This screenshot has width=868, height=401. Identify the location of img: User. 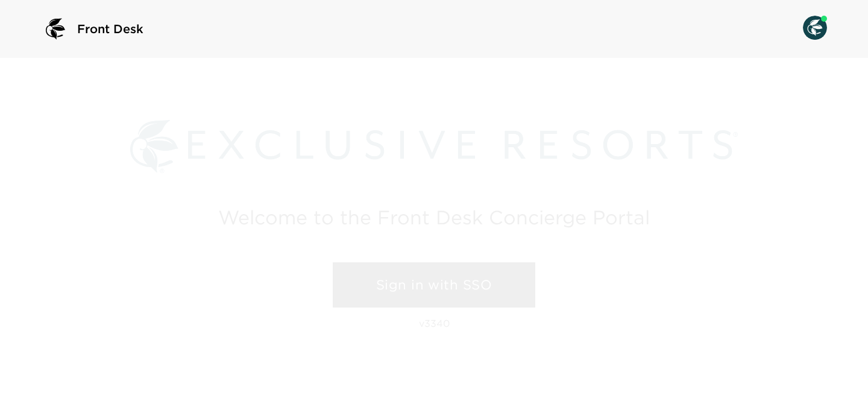
(815, 28).